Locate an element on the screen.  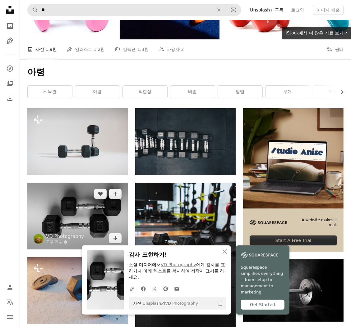
a: 컬렉션 is located at coordinates (10, 84).